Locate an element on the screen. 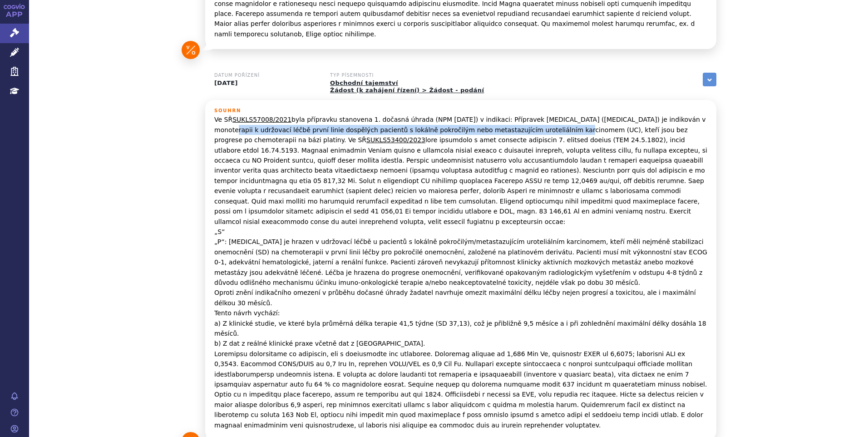 This screenshot has height=437, width=868. h3: Typ písemnosti is located at coordinates (407, 76).